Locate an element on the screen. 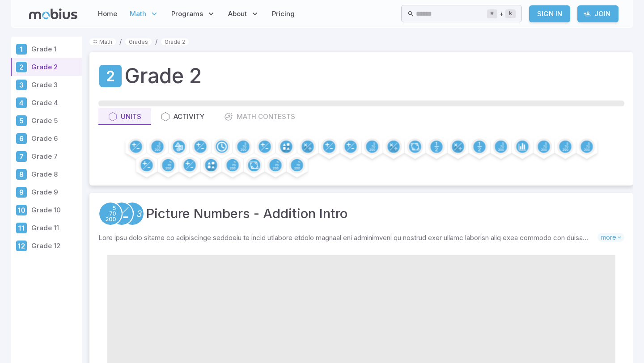  a: Grade 5 is located at coordinates (46, 121).